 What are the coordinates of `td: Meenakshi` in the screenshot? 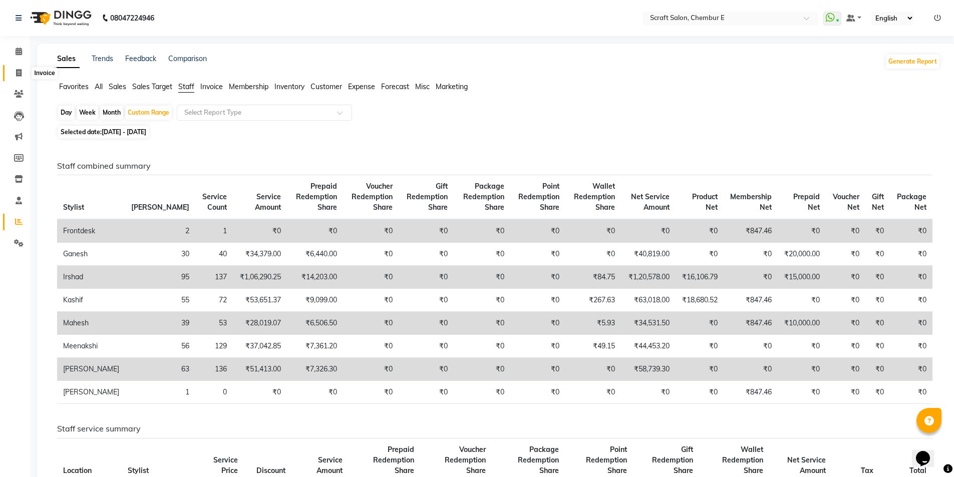 It's located at (91, 347).